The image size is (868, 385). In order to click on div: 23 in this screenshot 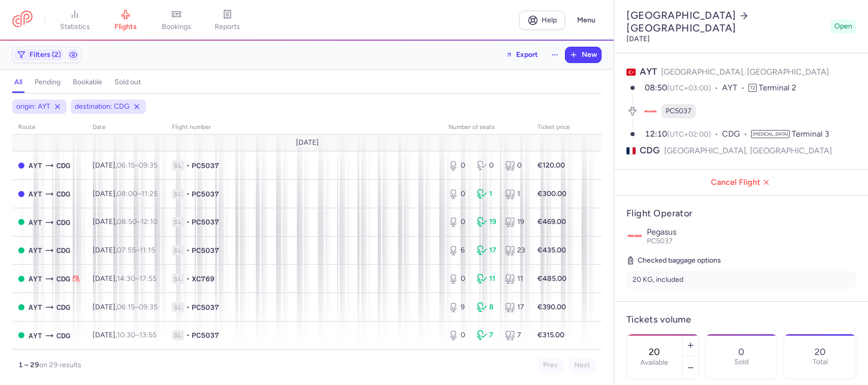, I will do `click(516, 250)`.